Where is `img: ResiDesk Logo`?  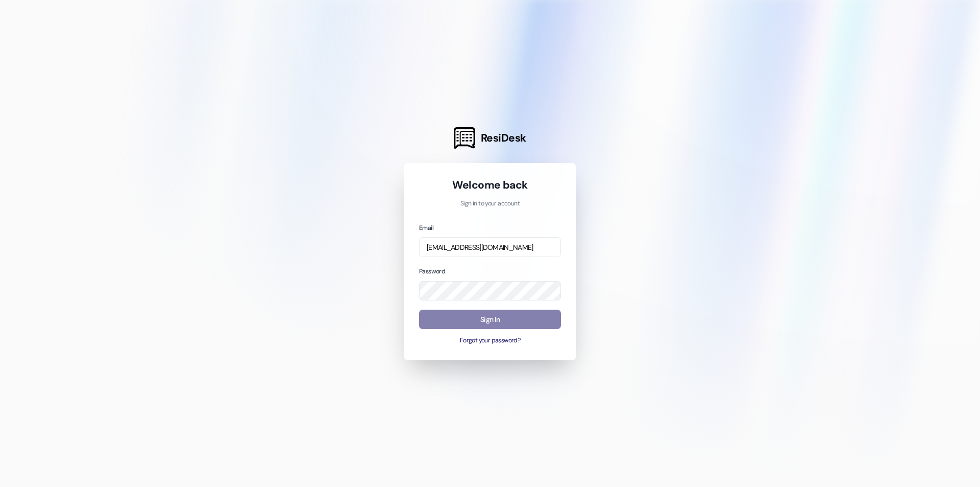
img: ResiDesk Logo is located at coordinates (464, 138).